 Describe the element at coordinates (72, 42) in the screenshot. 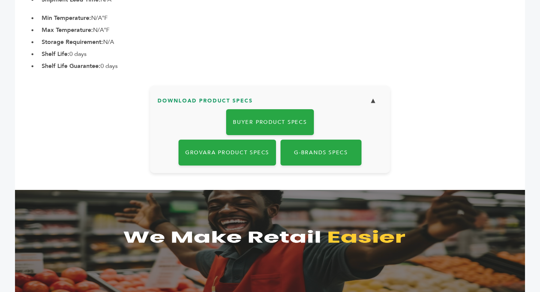

I see `b: Storage Requirement:` at that location.